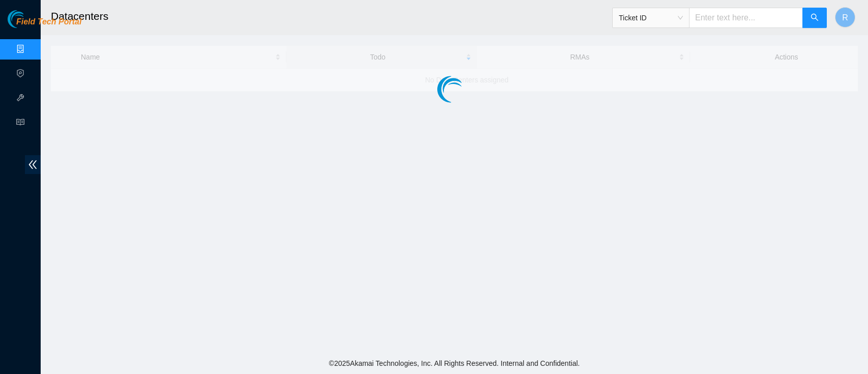 The width and height of the screenshot is (868, 374). Describe the element at coordinates (32, 164) in the screenshot. I see `span: double-left` at that location.